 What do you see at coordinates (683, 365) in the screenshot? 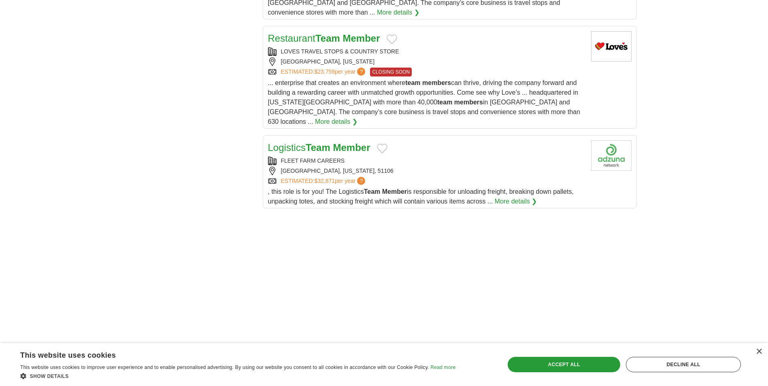
I see `div: Decline all` at bounding box center [683, 365].